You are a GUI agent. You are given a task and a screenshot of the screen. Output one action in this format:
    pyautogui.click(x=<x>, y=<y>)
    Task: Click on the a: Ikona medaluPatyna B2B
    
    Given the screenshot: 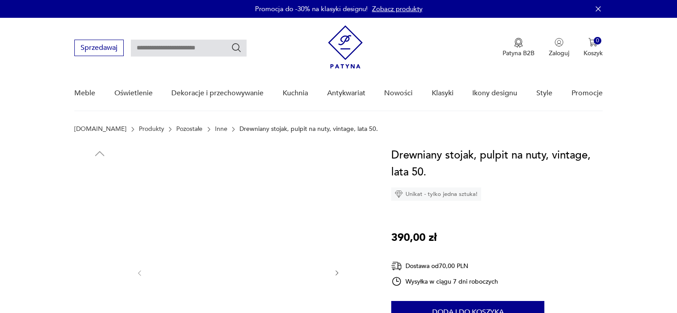 What is the action you would take?
    pyautogui.click(x=518, y=48)
    